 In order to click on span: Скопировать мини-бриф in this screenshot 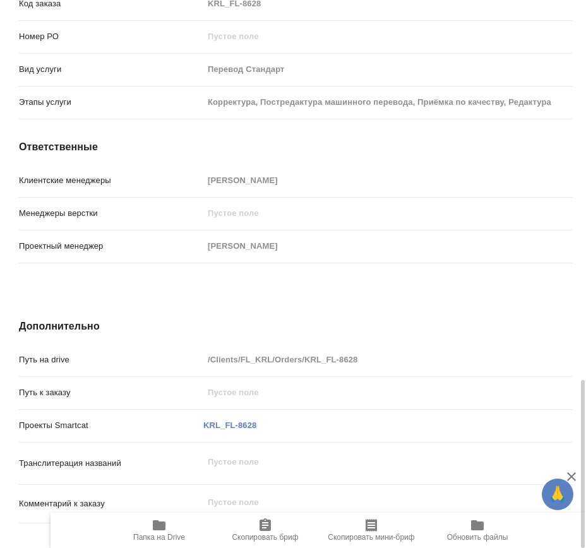, I will do `click(371, 538)`.